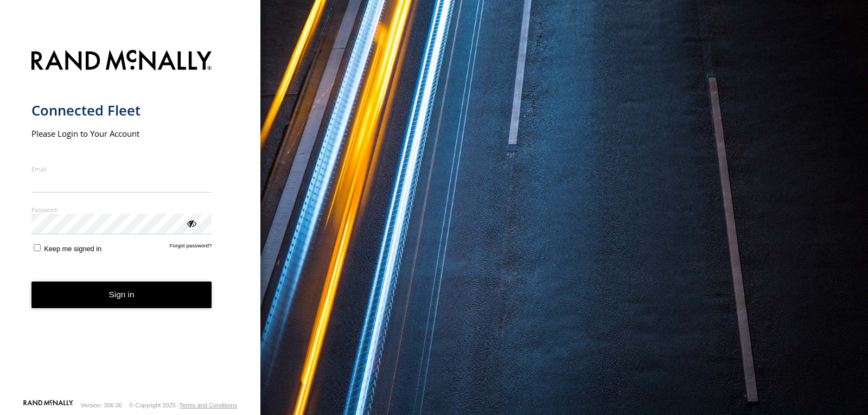 The image size is (868, 415). What do you see at coordinates (183, 405) in the screenshot?
I see `div: © Copyright 2025 -` at bounding box center [183, 405].